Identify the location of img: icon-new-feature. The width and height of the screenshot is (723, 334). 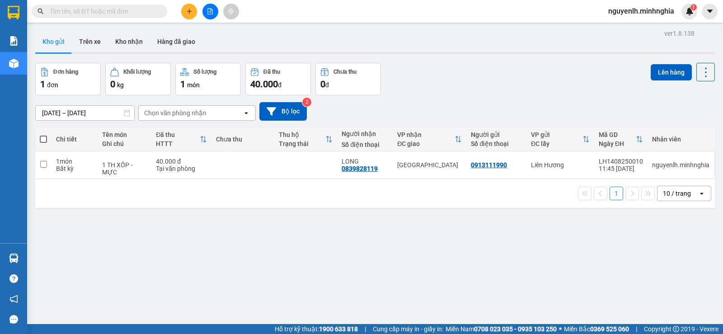
(690, 11).